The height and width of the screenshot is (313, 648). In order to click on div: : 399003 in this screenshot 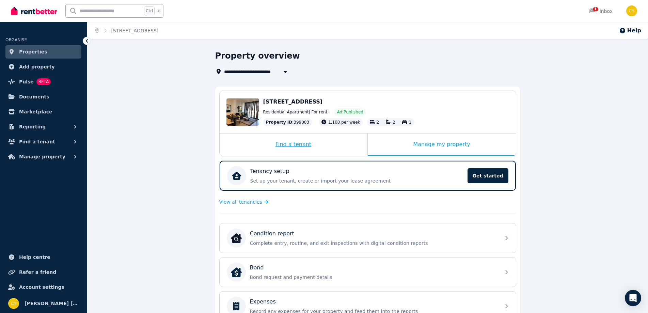, I will do `click(288, 122)`.